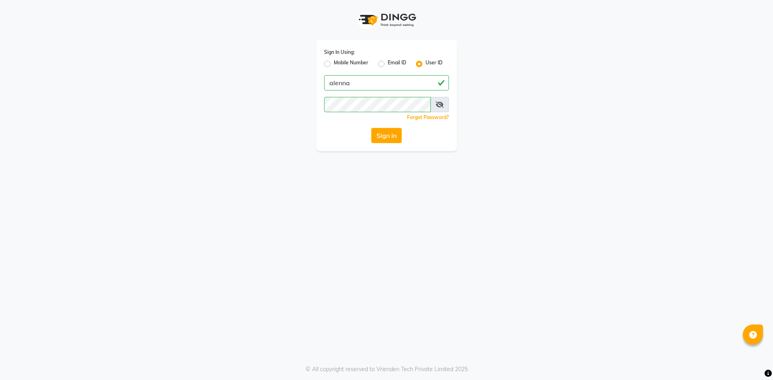 This screenshot has height=380, width=773. Describe the element at coordinates (386, 136) in the screenshot. I see `button: Sign In` at that location.